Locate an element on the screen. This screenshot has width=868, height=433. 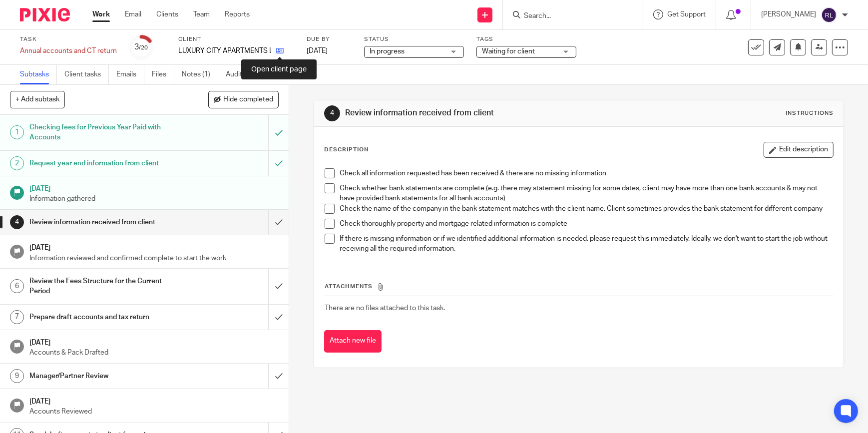
a: Emails is located at coordinates (131, 74).